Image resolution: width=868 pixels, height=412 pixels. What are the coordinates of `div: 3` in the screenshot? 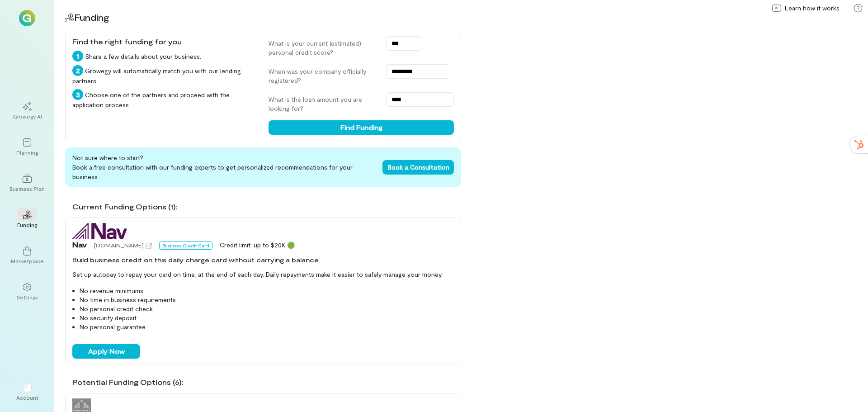 It's located at (78, 95).